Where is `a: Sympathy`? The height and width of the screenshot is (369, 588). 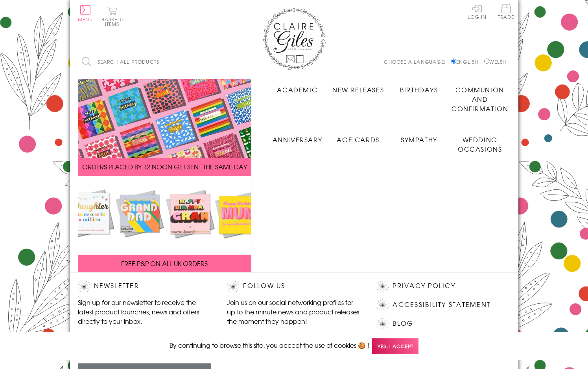
a: Sympathy is located at coordinates (419, 137).